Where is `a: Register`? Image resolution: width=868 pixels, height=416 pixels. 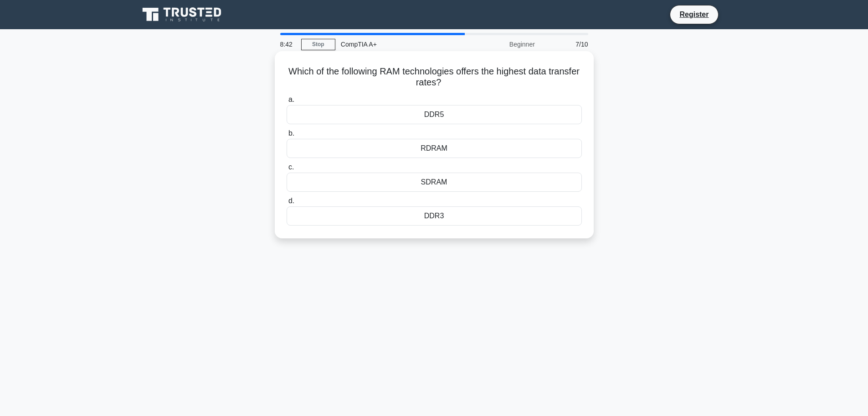 a: Register is located at coordinates (694, 15).